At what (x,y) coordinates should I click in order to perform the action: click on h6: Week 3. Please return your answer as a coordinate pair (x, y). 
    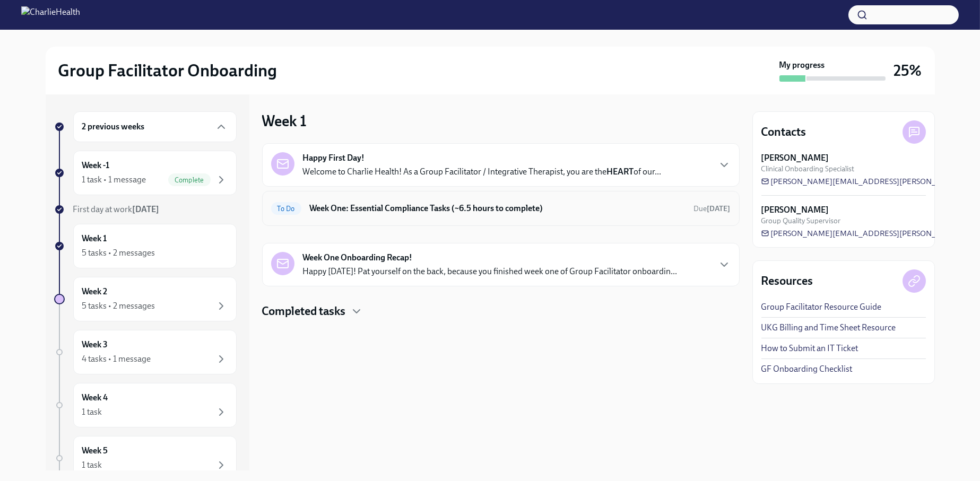
    Looking at the image, I should click on (95, 345).